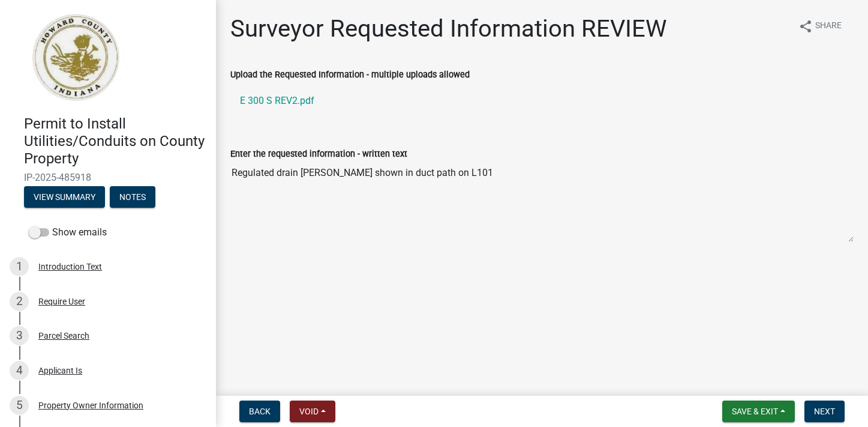  I want to click on span: Back, so click(260, 411).